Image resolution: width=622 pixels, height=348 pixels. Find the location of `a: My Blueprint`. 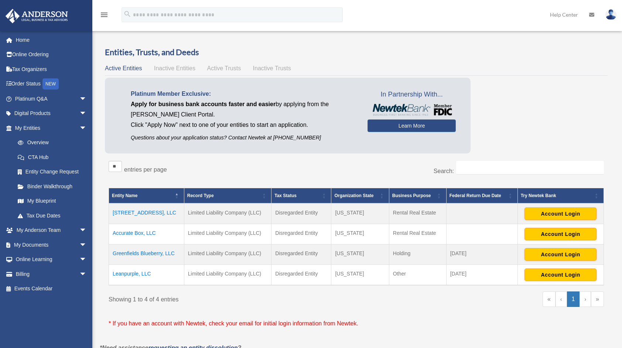

a: My Blueprint is located at coordinates (52, 201).